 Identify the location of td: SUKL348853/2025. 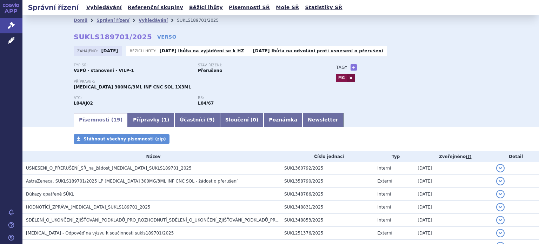
(327, 220).